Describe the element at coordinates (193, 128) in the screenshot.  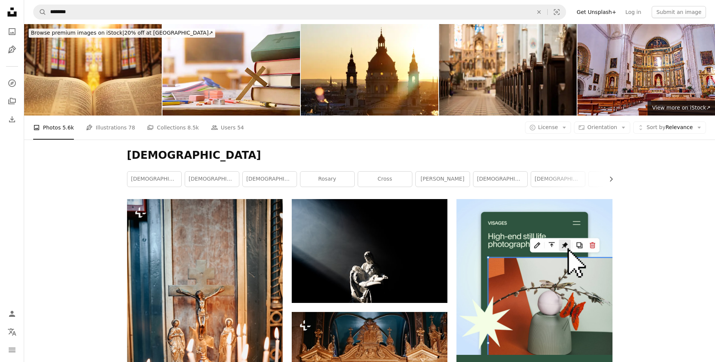
I see `span: 8.5k` at that location.